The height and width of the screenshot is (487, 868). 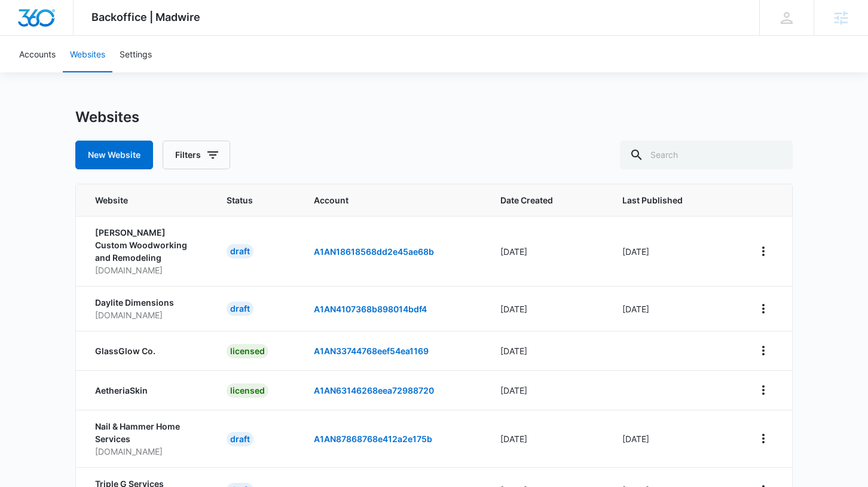 What do you see at coordinates (146, 17) in the screenshot?
I see `span: Backoffice | Madwire` at bounding box center [146, 17].